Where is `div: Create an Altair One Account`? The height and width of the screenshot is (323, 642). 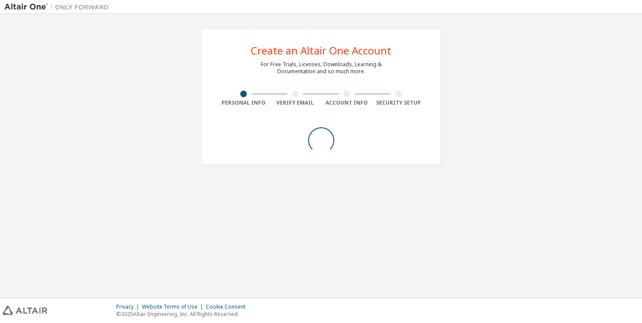 div: Create an Altair One Account is located at coordinates (321, 51).